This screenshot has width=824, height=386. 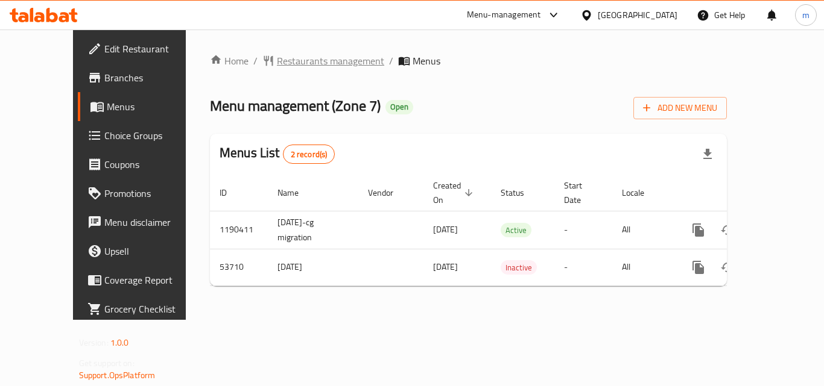 I want to click on th: Actions, so click(x=742, y=193).